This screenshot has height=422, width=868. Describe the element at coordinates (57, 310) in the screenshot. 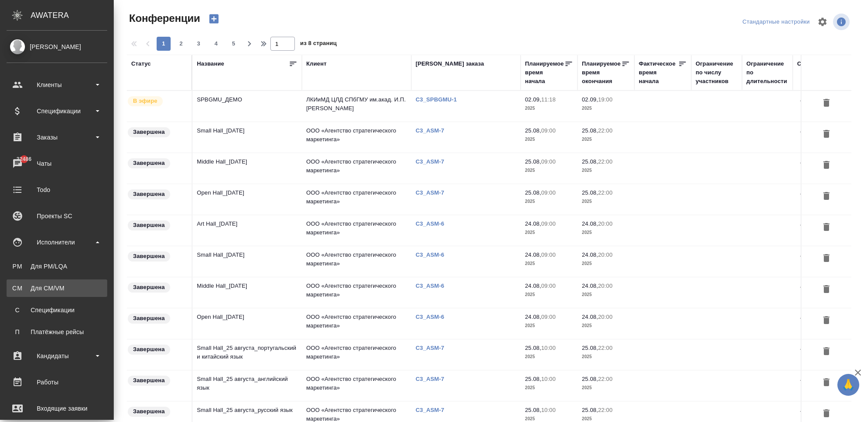

I see `a: ССпецификации` at that location.